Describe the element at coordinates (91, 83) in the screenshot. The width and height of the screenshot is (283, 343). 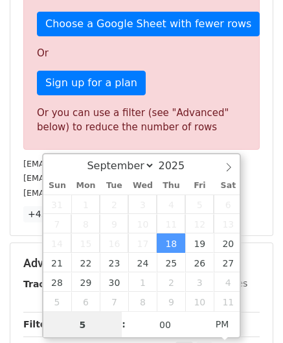
I see `a: Sign up for a plan` at that location.